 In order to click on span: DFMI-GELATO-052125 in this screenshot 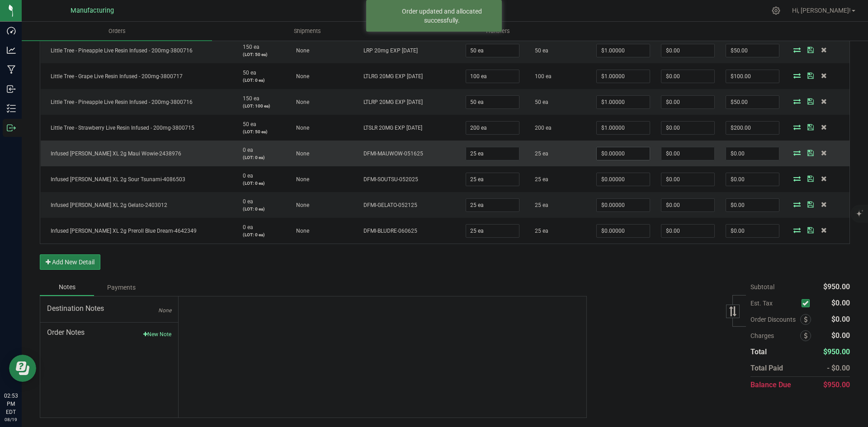, I will do `click(388, 205)`.